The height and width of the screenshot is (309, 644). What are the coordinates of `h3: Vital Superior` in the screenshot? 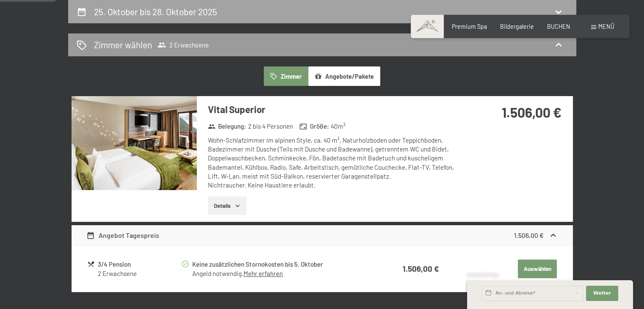 It's located at (334, 109).